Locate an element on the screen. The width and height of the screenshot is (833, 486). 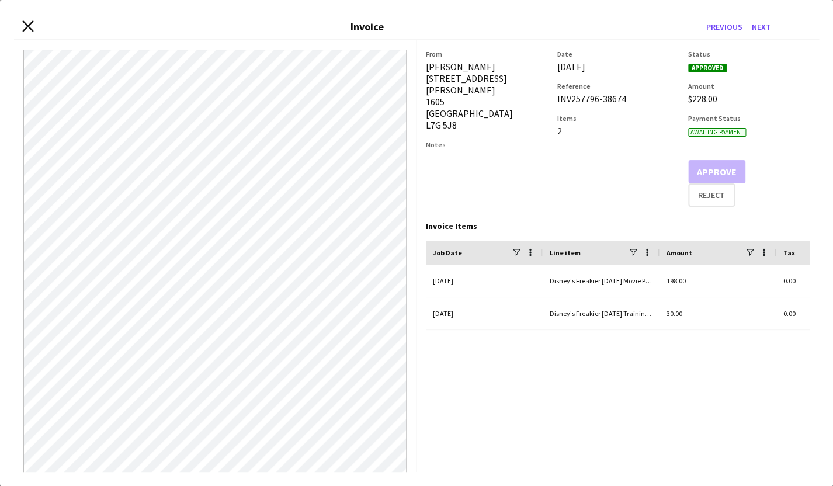
div: $228.00 is located at coordinates (748, 99).